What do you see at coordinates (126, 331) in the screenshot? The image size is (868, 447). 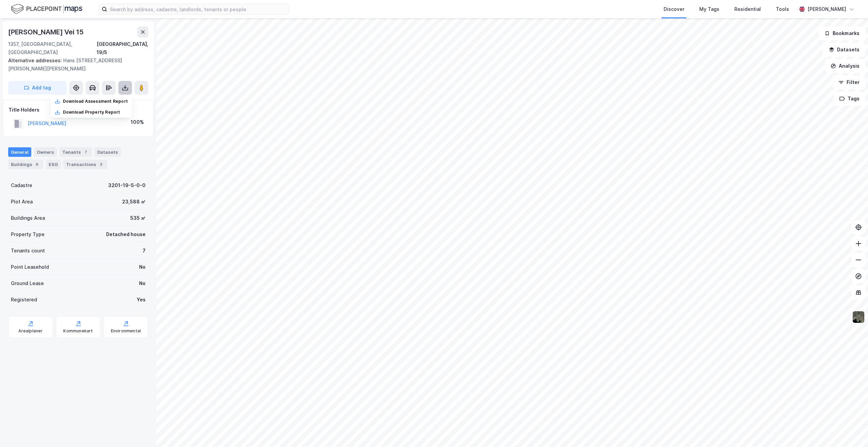 I see `div: Environmental` at bounding box center [126, 331].